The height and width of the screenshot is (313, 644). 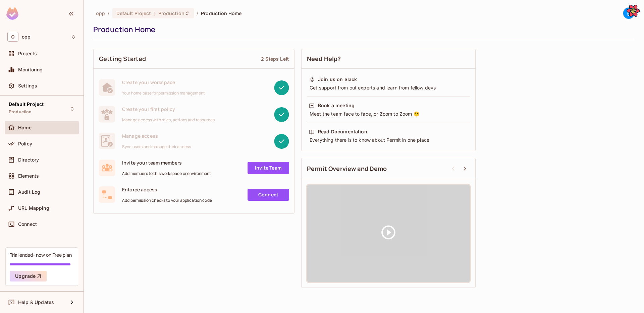 I want to click on span: Sync users and manage their access, so click(x=157, y=147).